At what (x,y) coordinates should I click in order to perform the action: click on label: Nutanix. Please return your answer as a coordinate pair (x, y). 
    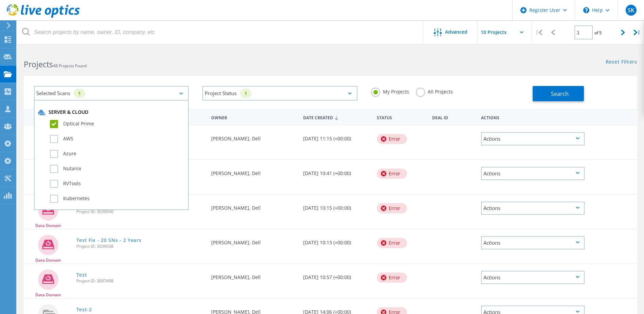
    Looking at the image, I should click on (117, 169).